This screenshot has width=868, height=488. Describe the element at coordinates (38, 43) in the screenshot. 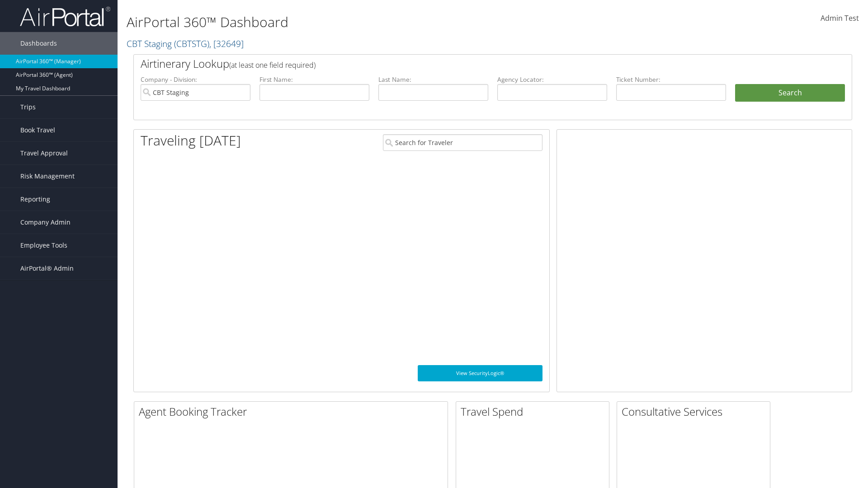

I see `span: Dashboards` at that location.